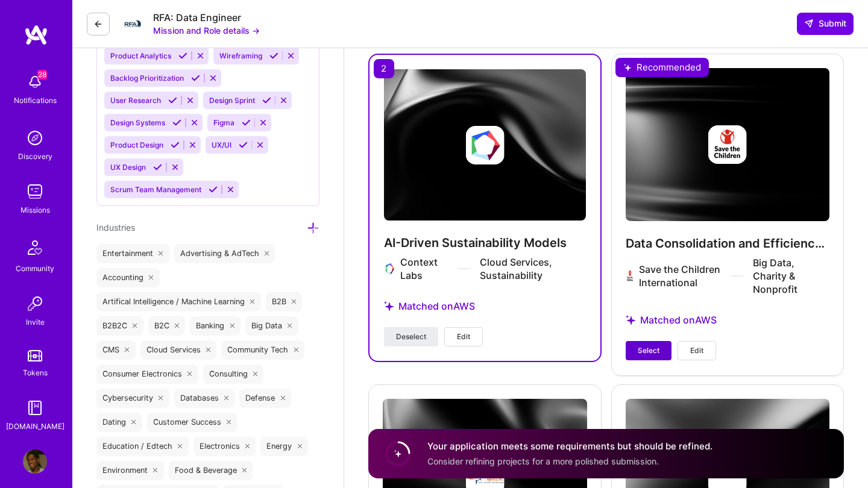  I want to click on span: Design Systems, so click(138, 122).